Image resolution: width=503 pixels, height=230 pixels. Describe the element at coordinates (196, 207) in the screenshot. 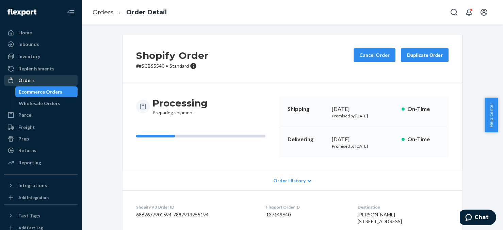

I see `dt: Shopify V3 Order ID` at that location.